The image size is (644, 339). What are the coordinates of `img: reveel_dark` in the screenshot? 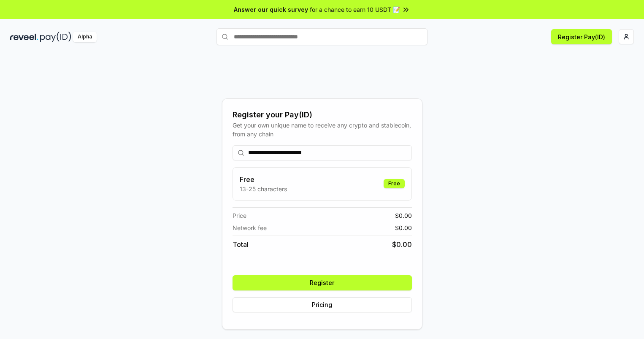 It's located at (24, 37).